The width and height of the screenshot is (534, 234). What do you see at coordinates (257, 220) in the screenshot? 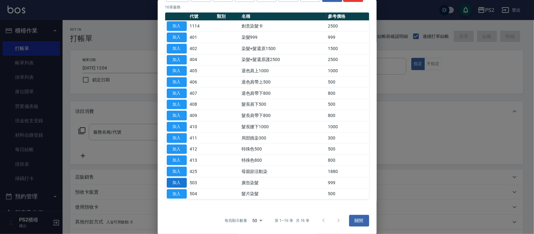
I see `div: 50` at bounding box center [257, 220].